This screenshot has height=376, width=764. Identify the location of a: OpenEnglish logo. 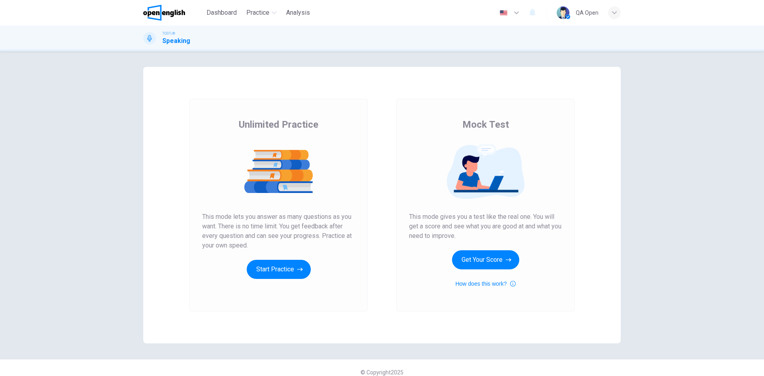
(173, 13).